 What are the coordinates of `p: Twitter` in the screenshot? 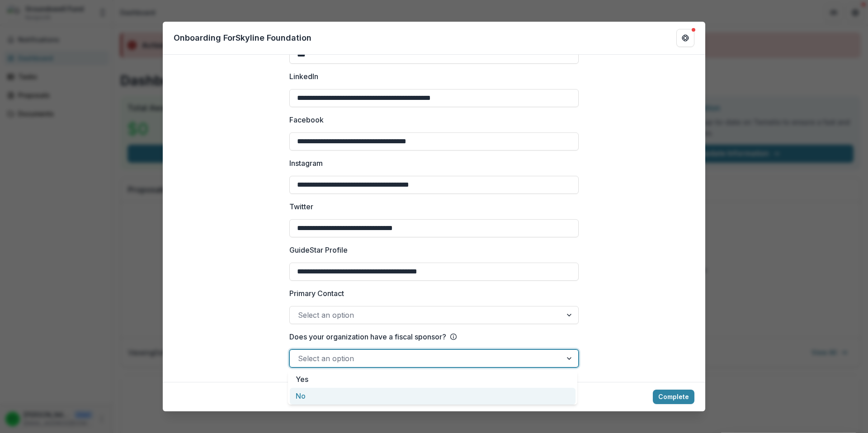 It's located at (301, 207).